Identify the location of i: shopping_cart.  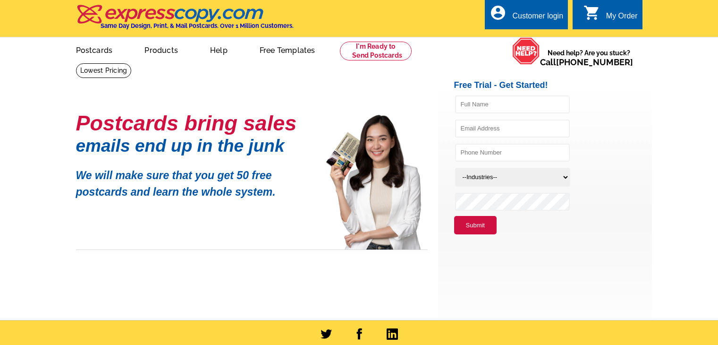
(592, 13).